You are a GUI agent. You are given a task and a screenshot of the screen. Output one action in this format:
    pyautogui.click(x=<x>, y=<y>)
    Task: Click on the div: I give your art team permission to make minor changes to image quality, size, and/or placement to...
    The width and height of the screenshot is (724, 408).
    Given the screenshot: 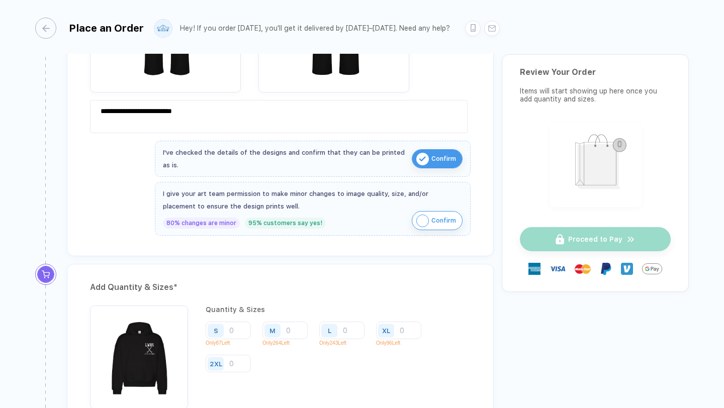 What is the action you would take?
    pyautogui.click(x=313, y=200)
    